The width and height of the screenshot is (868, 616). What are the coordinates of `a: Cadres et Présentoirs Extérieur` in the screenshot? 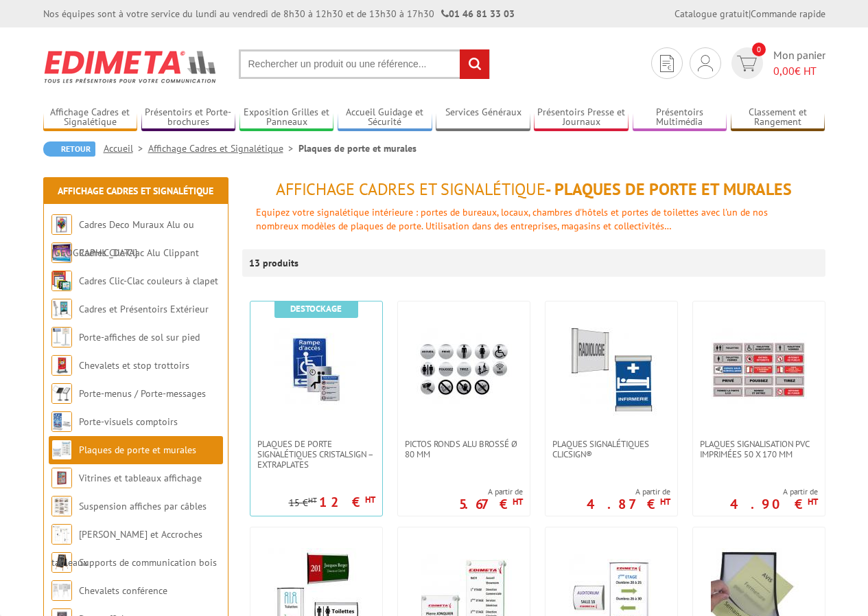 It's located at (143, 309).